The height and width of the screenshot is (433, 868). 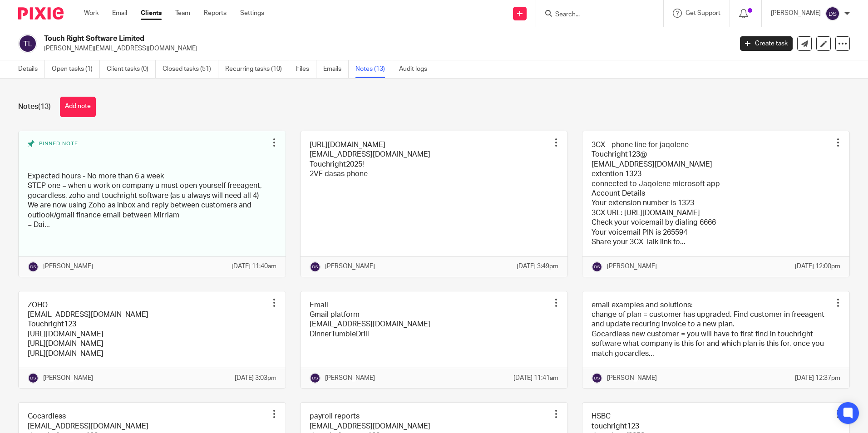 I want to click on a: Details, so click(x=31, y=69).